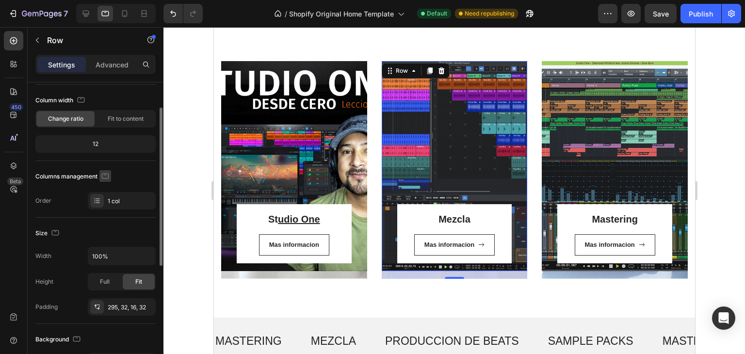 The width and height of the screenshot is (745, 354). What do you see at coordinates (119, 314) in the screenshot?
I see `p: MEZCLA` at bounding box center [119, 314].